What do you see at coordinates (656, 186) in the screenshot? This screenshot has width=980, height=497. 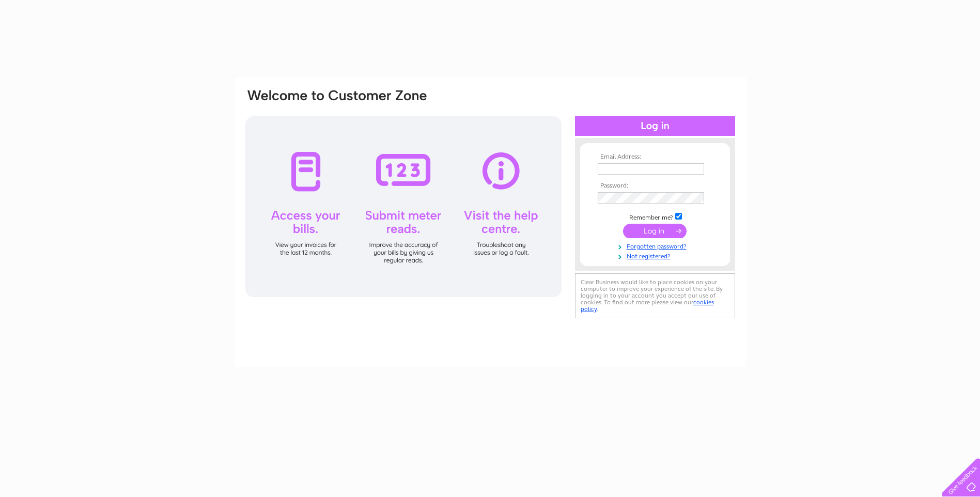 I see `th: Password:` at bounding box center [656, 186].